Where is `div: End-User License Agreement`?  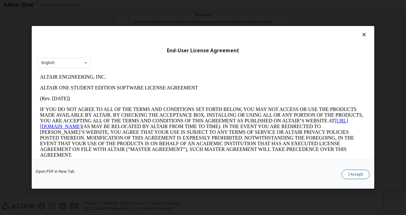
div: End-User License Agreement is located at coordinates (203, 51).